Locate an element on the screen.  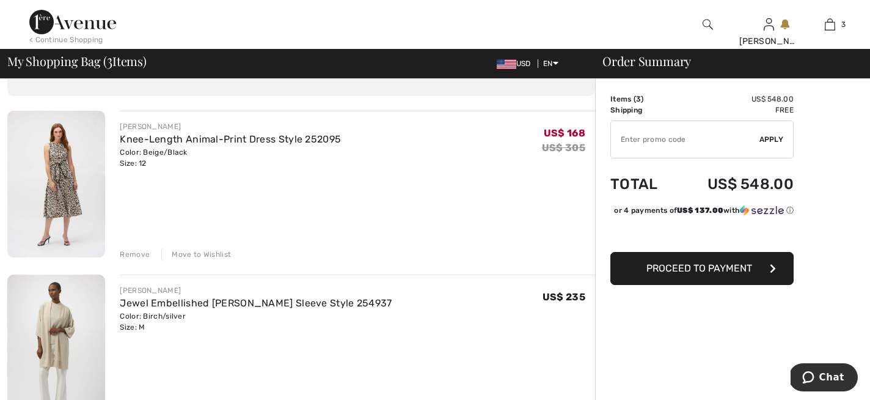
span: My Shopping Bag ( Items) is located at coordinates (77, 61).